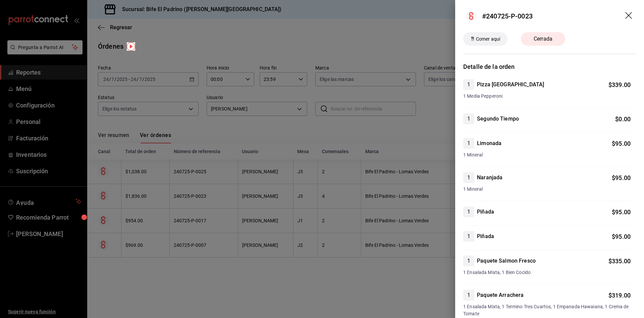 This screenshot has height=318, width=644. What do you see at coordinates (490, 178) in the screenshot?
I see `h4: Naranjada` at bounding box center [490, 178].